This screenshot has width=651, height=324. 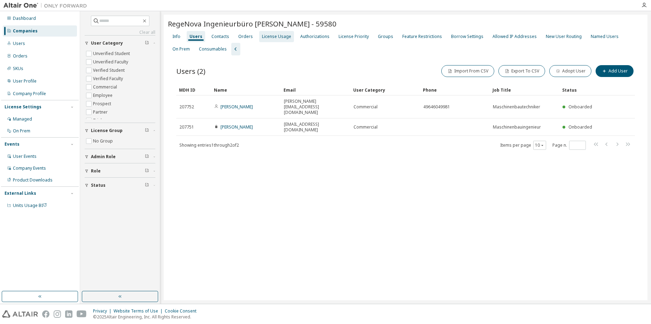 I want to click on label: Trial, so click(x=98, y=120).